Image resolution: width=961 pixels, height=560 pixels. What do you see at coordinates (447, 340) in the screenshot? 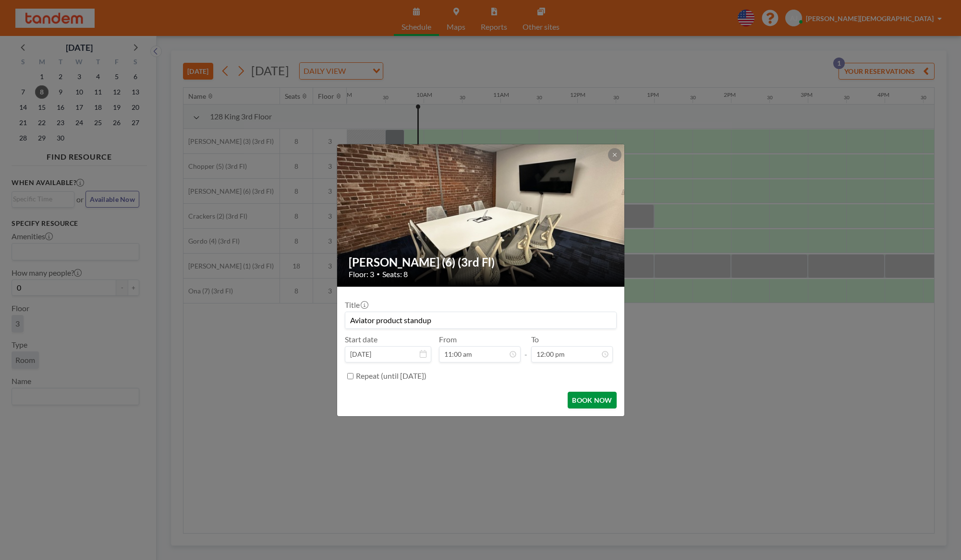
I see `label: From` at bounding box center [447, 340].